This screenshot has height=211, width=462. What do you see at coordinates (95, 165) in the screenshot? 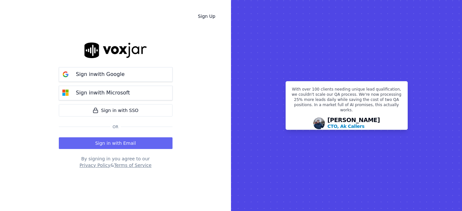
I see `button: Privacy Policy` at bounding box center [95, 165].